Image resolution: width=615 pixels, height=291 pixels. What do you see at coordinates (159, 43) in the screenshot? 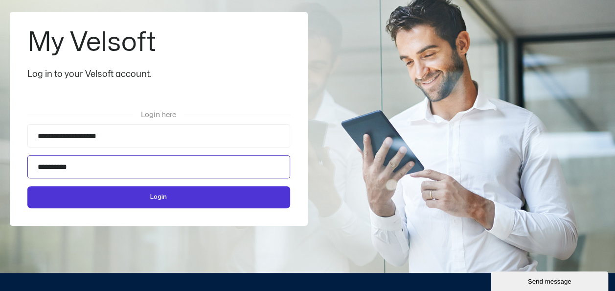
I see `h2: My Velsoft` at bounding box center [159, 43].